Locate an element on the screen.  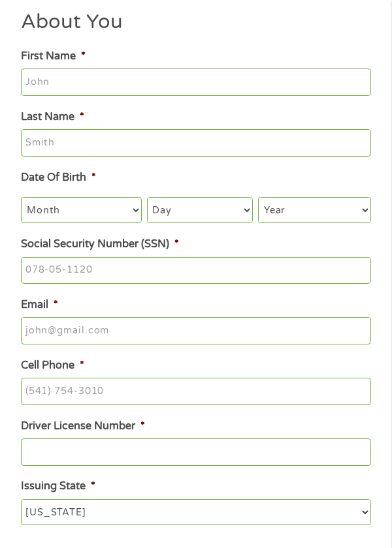
label: Email is located at coordinates (39, 305).